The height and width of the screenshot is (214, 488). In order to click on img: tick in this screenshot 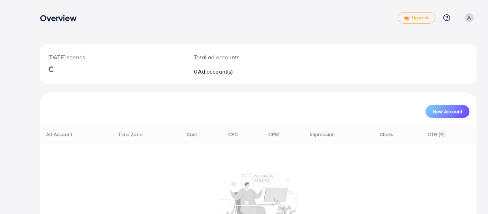, I will do `click(407, 18)`.